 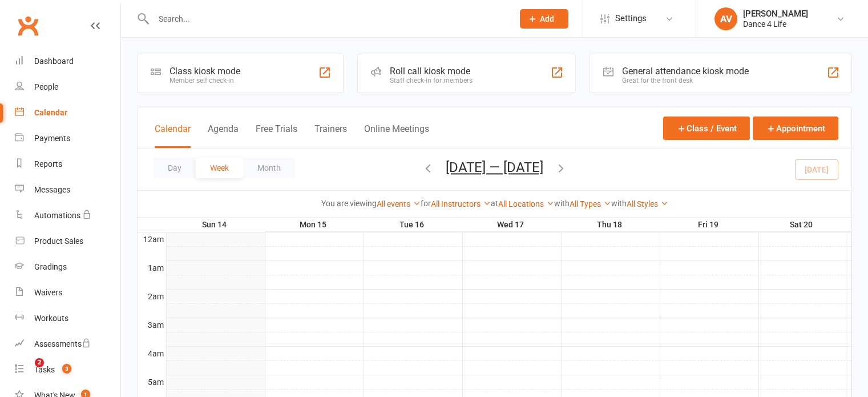 What do you see at coordinates (62, 343) in the screenshot?
I see `div: Assessments` at bounding box center [62, 343].